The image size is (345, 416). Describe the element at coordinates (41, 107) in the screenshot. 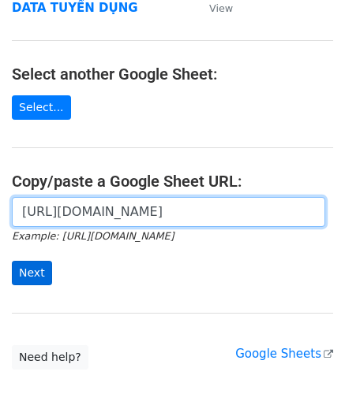

I see `a: Select...` at that location.